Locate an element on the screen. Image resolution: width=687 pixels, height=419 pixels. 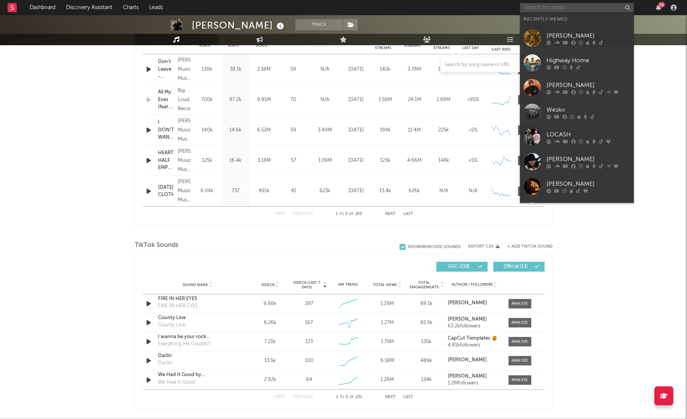
button: Last is located at coordinates (408, 214).